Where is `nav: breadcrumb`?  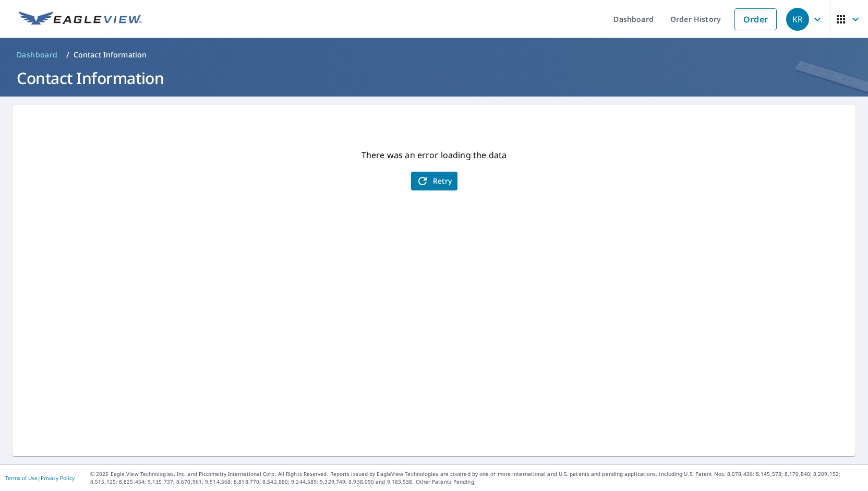 nav: breadcrumb is located at coordinates (434, 54).